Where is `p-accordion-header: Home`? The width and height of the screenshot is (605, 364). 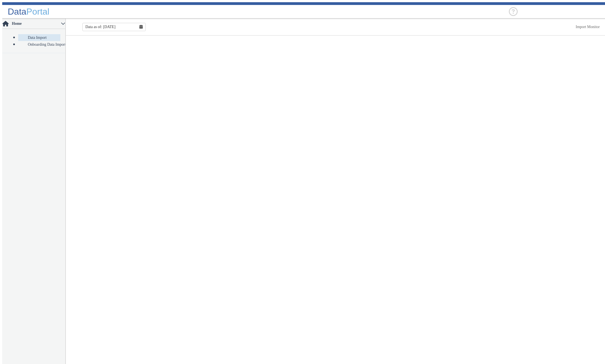 p-accordion-header: Home is located at coordinates (33, 24).